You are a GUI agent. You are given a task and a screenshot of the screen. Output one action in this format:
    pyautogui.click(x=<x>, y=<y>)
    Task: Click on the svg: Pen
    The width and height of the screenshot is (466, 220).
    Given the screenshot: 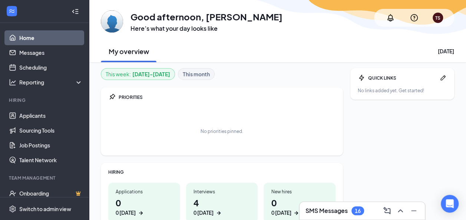 What is the action you would take?
    pyautogui.click(x=443, y=78)
    